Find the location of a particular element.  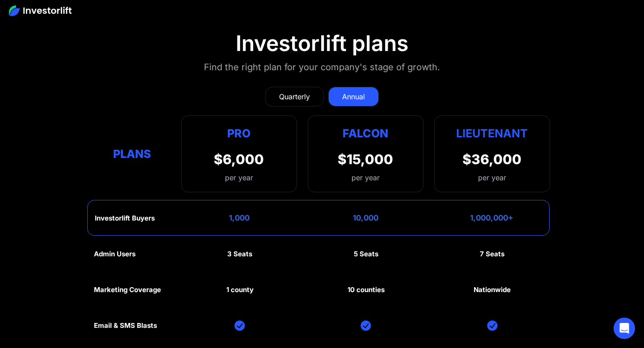

div: Investorlift Buyers is located at coordinates (125, 218).